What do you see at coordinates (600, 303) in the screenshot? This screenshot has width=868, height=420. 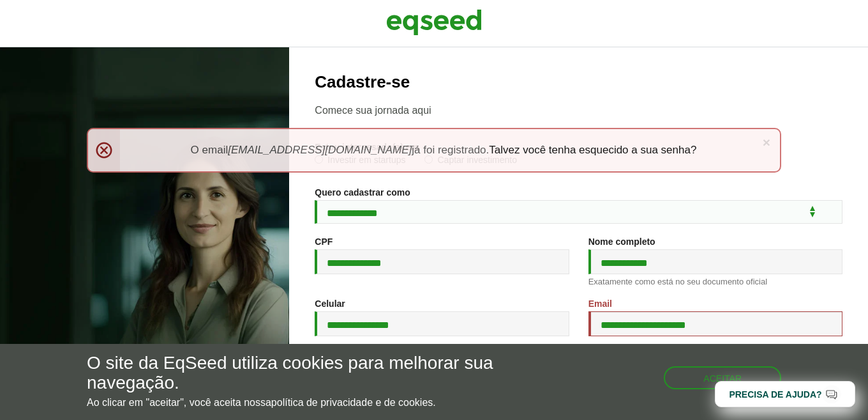 I see `label: Email` at bounding box center [600, 303].